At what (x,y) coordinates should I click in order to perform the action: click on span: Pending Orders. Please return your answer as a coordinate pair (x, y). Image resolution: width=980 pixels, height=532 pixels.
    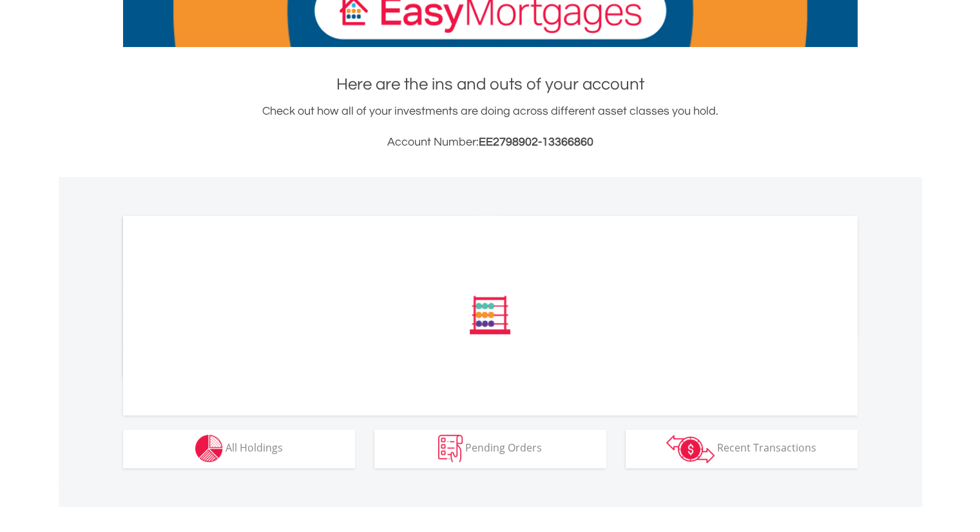
    Looking at the image, I should click on (503, 448).